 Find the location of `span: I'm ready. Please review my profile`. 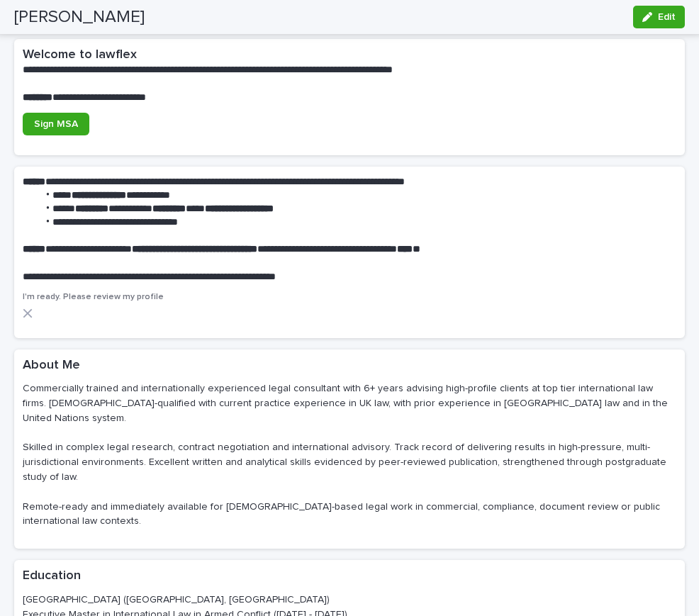

span: I'm ready. Please review my profile is located at coordinates (93, 297).